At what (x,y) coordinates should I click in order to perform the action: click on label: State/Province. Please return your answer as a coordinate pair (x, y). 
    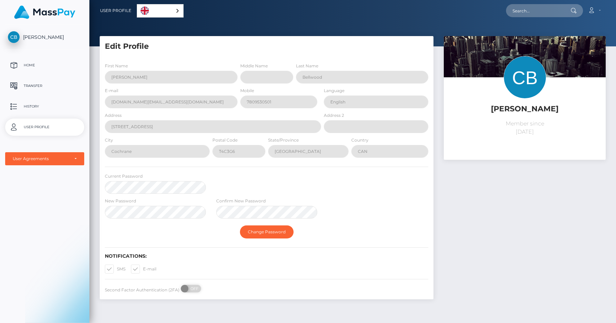
    Looking at the image, I should click on (283, 140).